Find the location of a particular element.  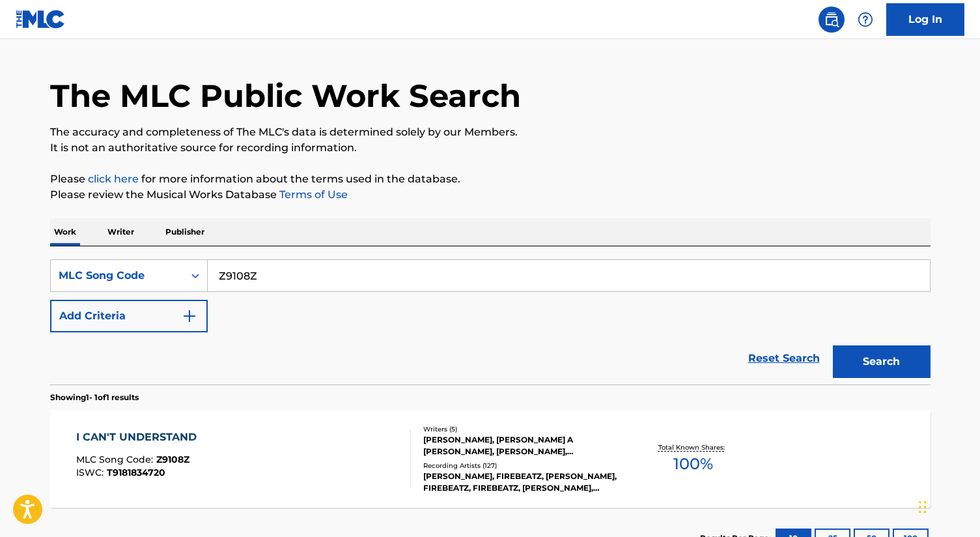

span: Z9108Z is located at coordinates (172, 459).